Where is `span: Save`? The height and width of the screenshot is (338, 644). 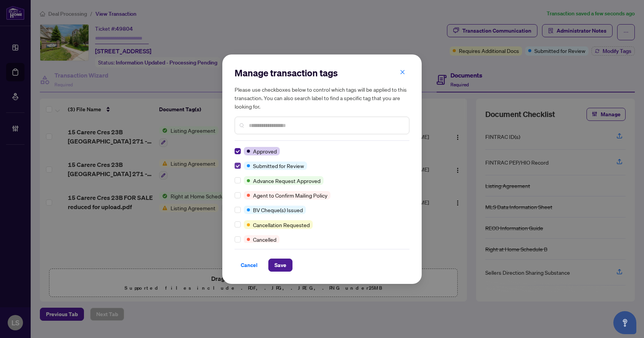 span: Save is located at coordinates (280, 265).